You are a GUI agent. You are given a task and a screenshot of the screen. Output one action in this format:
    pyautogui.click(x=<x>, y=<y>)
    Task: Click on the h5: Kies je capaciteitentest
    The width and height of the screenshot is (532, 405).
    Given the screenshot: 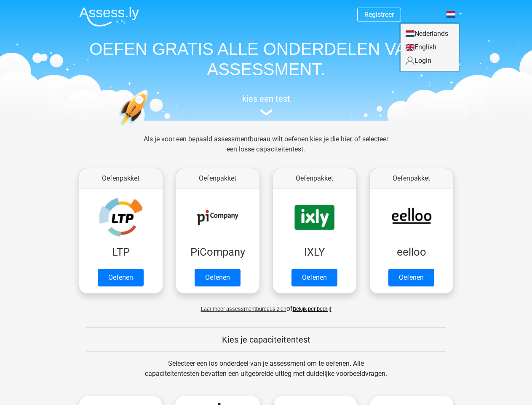 What is the action you would take?
    pyautogui.click(x=266, y=339)
    